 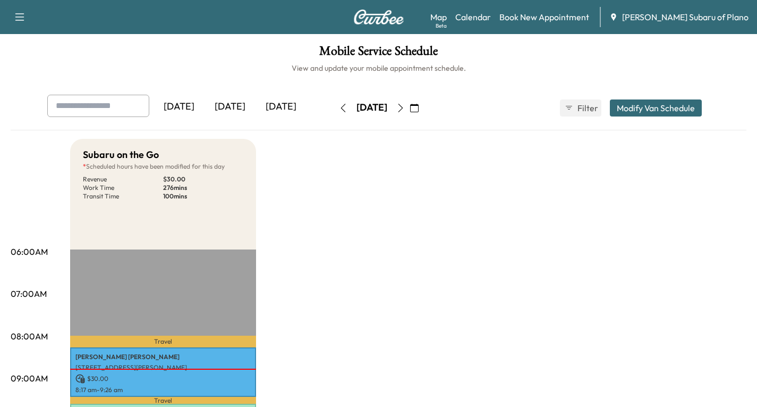 What do you see at coordinates (544, 17) in the screenshot?
I see `a: Book New Appointment` at bounding box center [544, 17].